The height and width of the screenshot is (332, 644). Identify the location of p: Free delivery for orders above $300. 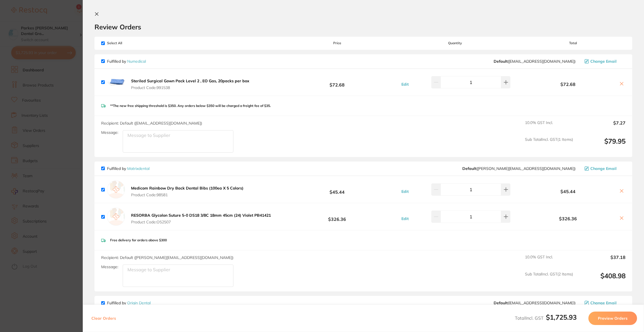
(138, 240).